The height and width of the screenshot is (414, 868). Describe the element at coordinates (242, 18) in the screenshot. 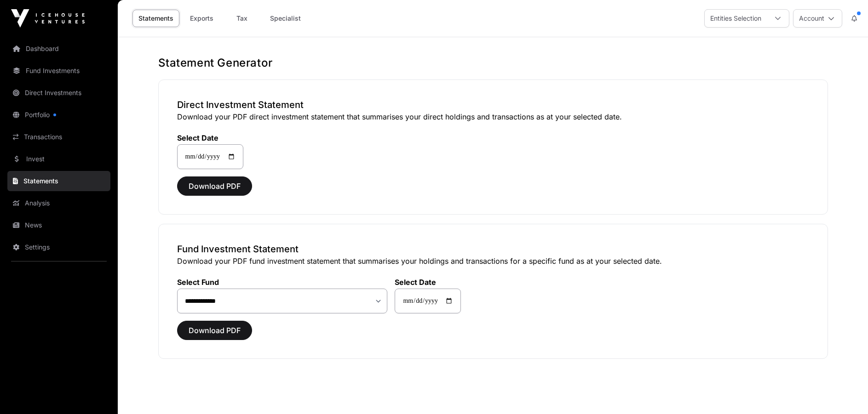

I see `a: Tax` at that location.